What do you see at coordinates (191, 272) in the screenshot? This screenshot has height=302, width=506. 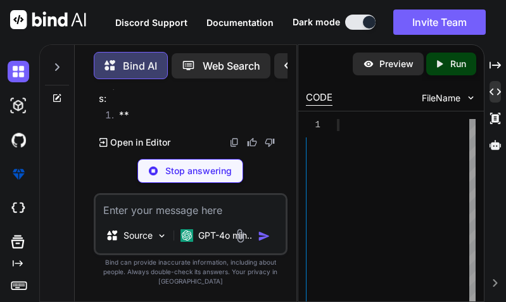 I see `p: Bind can provide inaccurate information, including about people. Always double-check its answers....` at bounding box center [191, 272].